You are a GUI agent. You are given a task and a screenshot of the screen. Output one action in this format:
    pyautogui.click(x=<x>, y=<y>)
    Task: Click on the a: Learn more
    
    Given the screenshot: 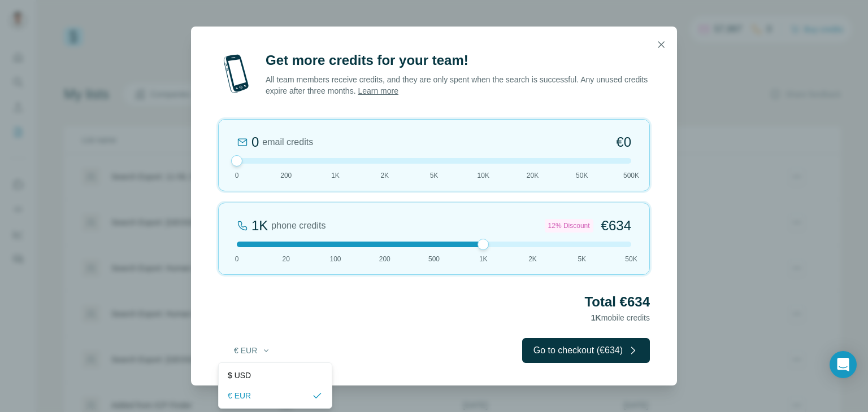 What is the action you would take?
    pyautogui.click(x=378, y=91)
    